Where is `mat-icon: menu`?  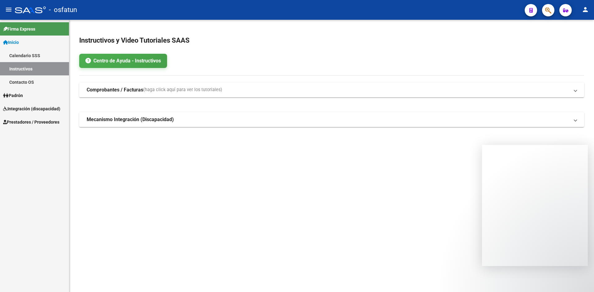 mat-icon: menu is located at coordinates (9, 10).